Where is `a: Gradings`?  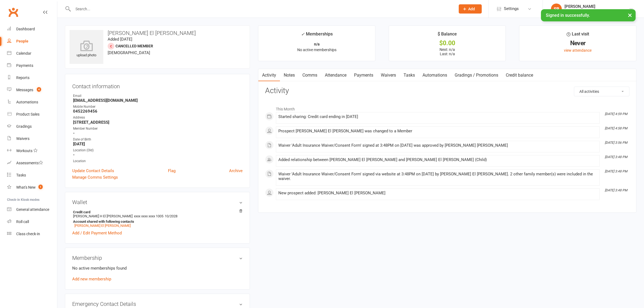 a: Gradings is located at coordinates (32, 126).